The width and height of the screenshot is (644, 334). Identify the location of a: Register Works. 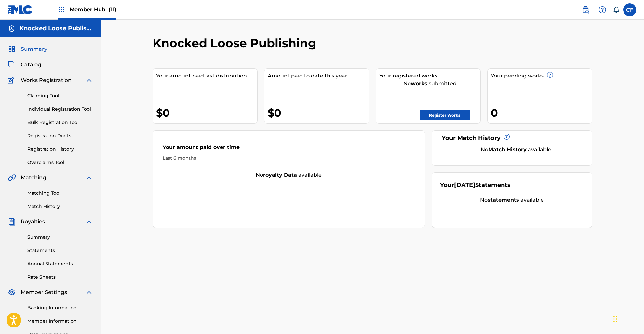
(445, 115).